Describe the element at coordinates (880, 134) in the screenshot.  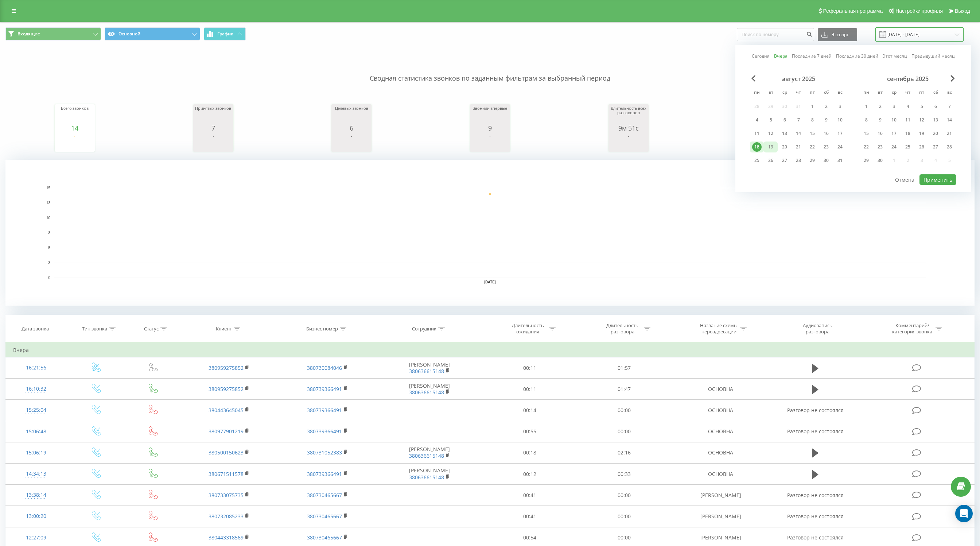
I see `div: вт 16 сент. 2025 г.` at that location.